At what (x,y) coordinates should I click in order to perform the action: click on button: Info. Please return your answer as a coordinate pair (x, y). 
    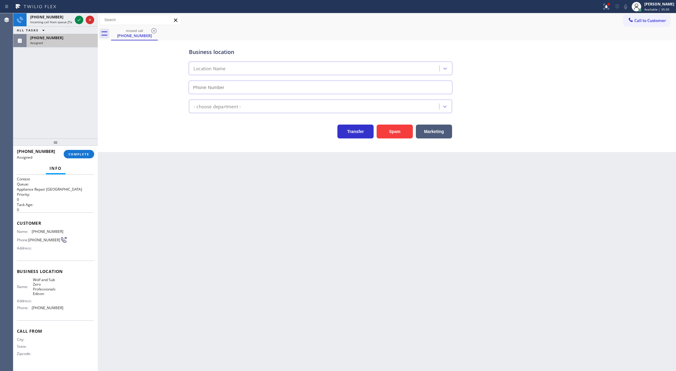
    Looking at the image, I should click on (56, 168).